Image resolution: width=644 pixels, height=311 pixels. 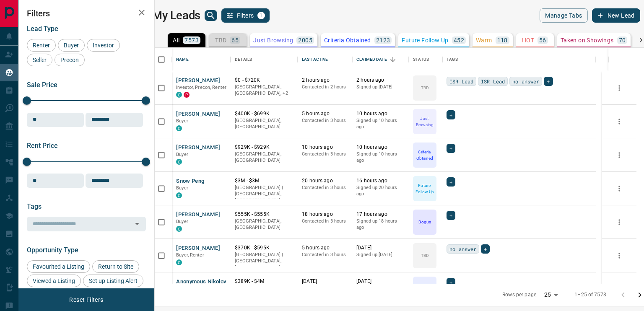 I want to click on div: Investor, so click(x=103, y=45).